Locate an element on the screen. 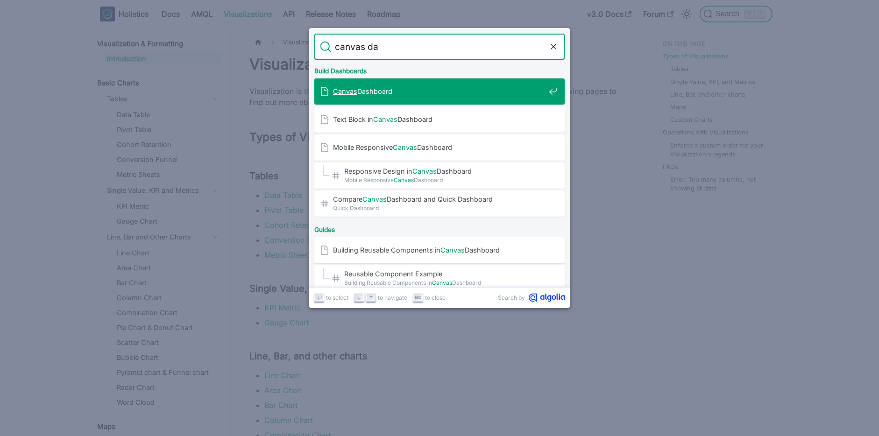 The height and width of the screenshot is (436, 879). span: to close is located at coordinates (435, 297).